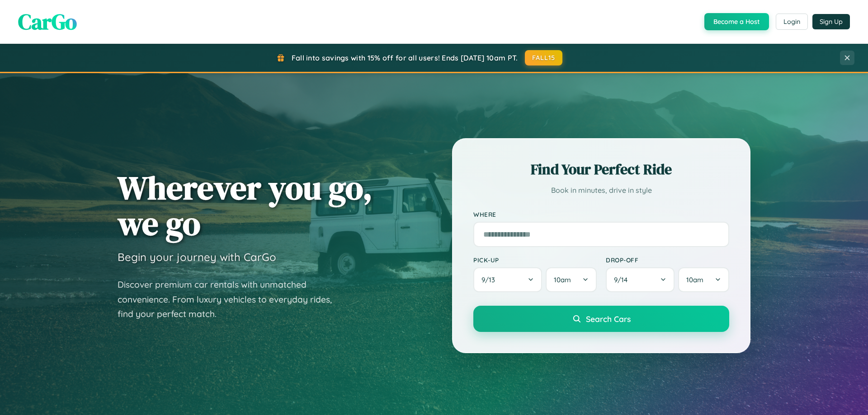 Image resolution: width=868 pixels, height=415 pixels. Describe the element at coordinates (230, 300) in the screenshot. I see `p: Discover premium car rentals with unmatched convenience. From luxury vehicles to everyday rides, ...` at that location.